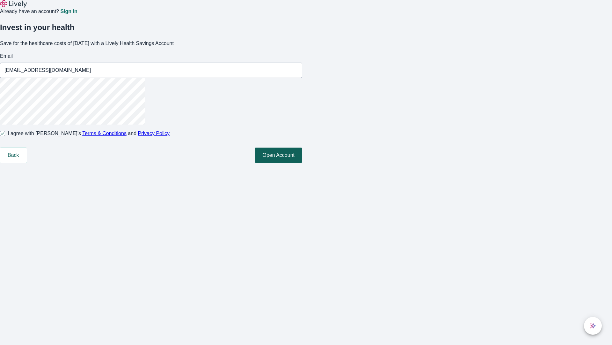 The width and height of the screenshot is (612, 345). What do you see at coordinates (69, 11) in the screenshot?
I see `div: Sign in` at bounding box center [69, 11].